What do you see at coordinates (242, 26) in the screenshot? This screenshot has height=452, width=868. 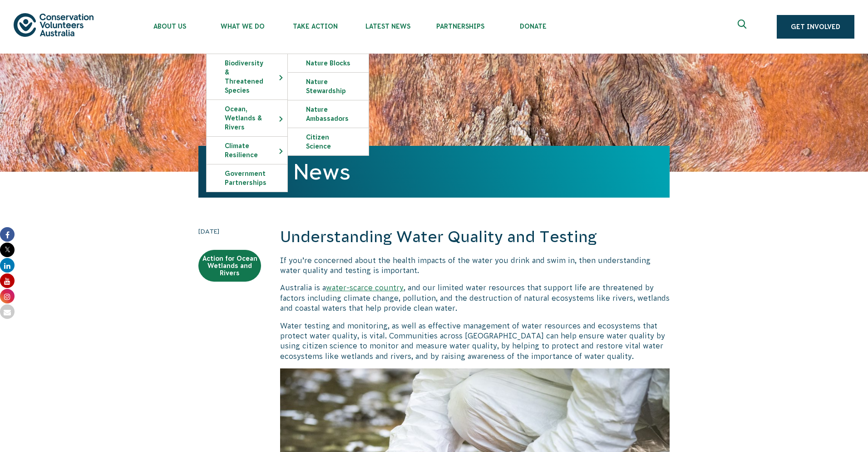 I see `span: What We Do` at bounding box center [242, 26].